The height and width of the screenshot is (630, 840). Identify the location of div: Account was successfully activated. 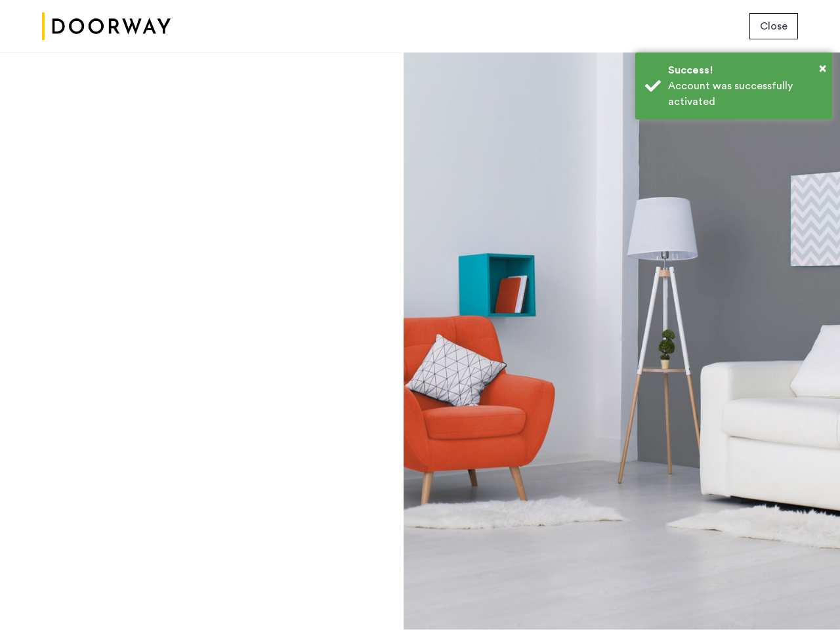
(745, 94).